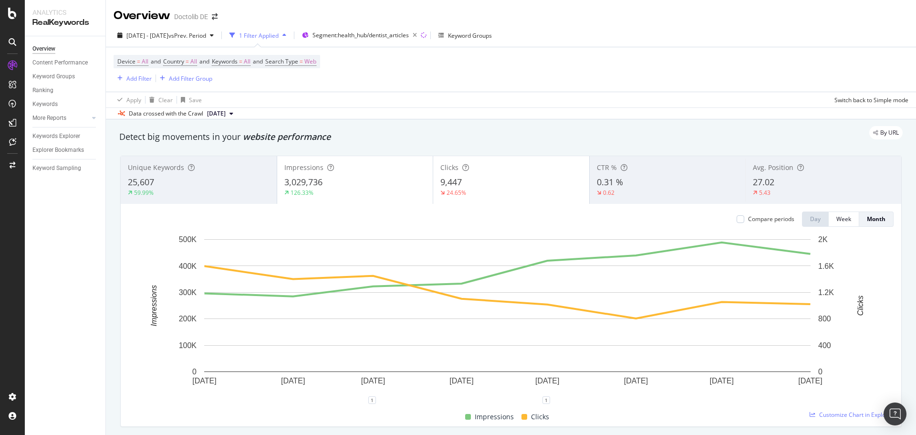 This screenshot has width=916, height=435. What do you see at coordinates (607, 167) in the screenshot?
I see `span: CTR %` at bounding box center [607, 167].